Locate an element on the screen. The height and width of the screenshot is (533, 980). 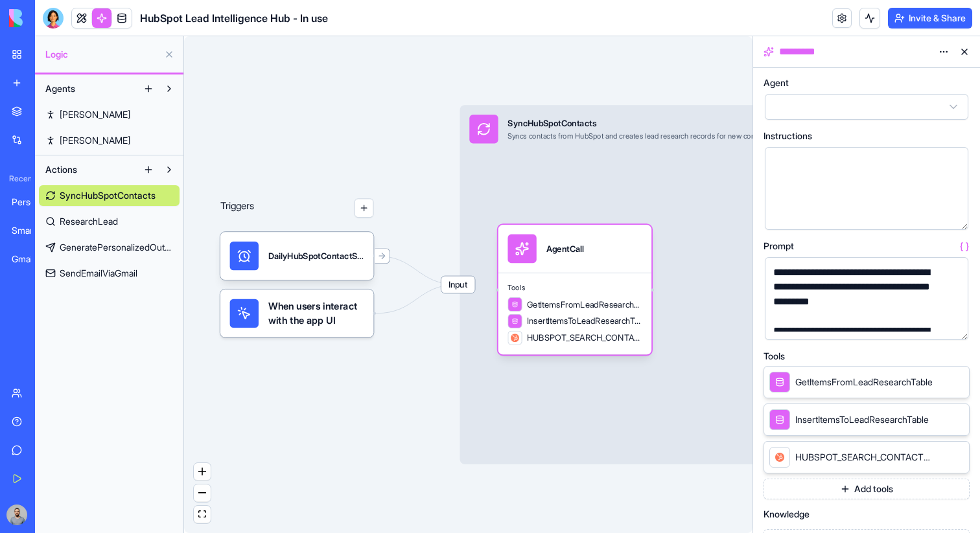
span: Recent is located at coordinates (18, 178).